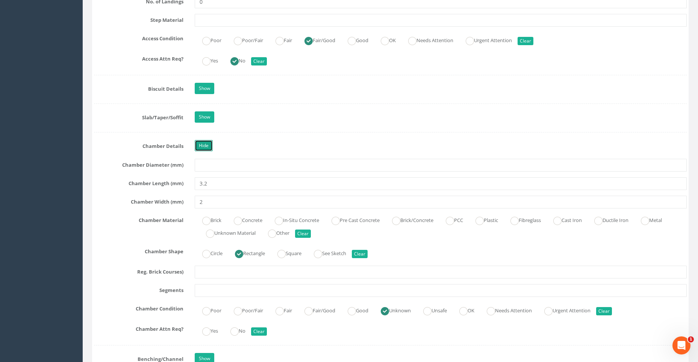 The width and height of the screenshot is (698, 362). I want to click on label: Brick/Concrete, so click(409, 219).